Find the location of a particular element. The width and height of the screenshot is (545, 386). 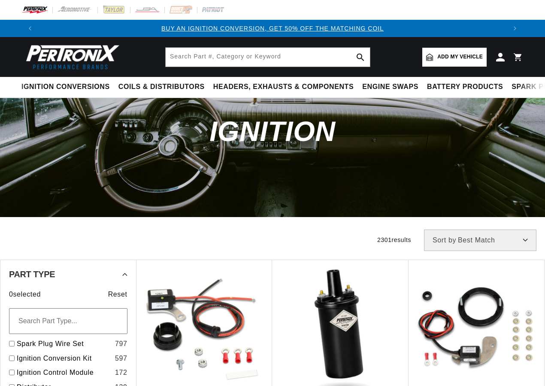

span: Coils & Distributors is located at coordinates (161, 87).